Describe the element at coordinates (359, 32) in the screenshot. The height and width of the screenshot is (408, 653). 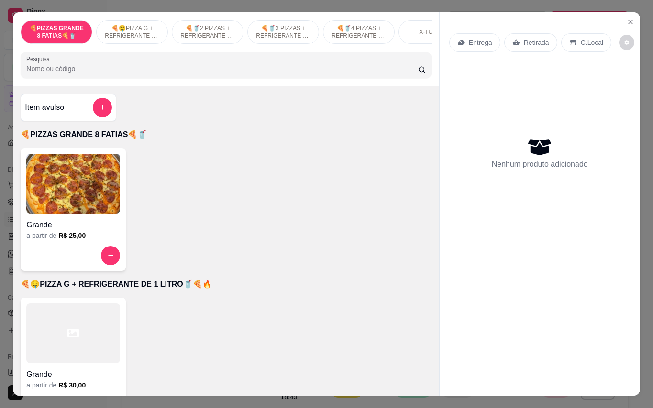
I see `p: 🍕🥤4 PIZZAS + REFRIGERANTE DE 2 LITRO🍕🥤` at that location.